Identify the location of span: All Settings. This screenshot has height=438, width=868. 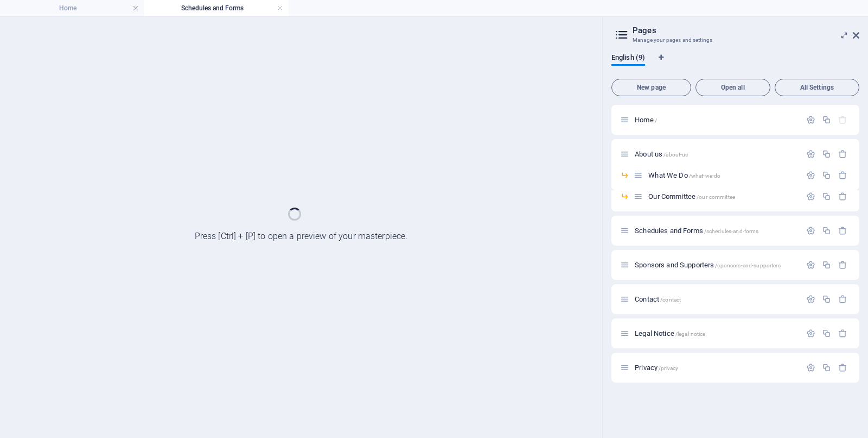
(817, 88).